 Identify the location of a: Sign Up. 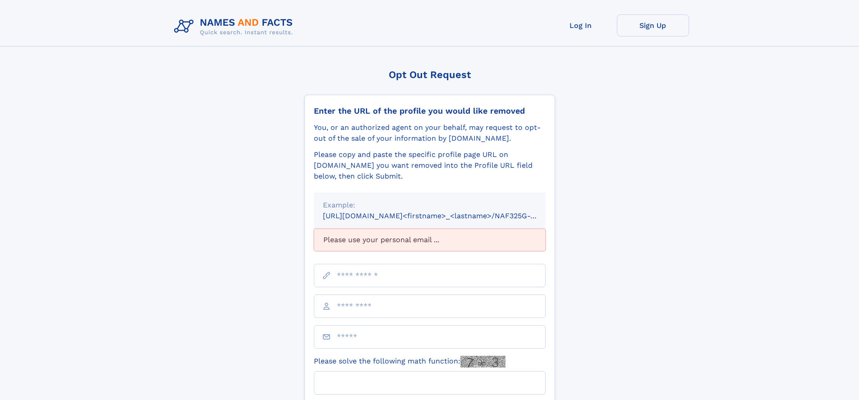
(653, 25).